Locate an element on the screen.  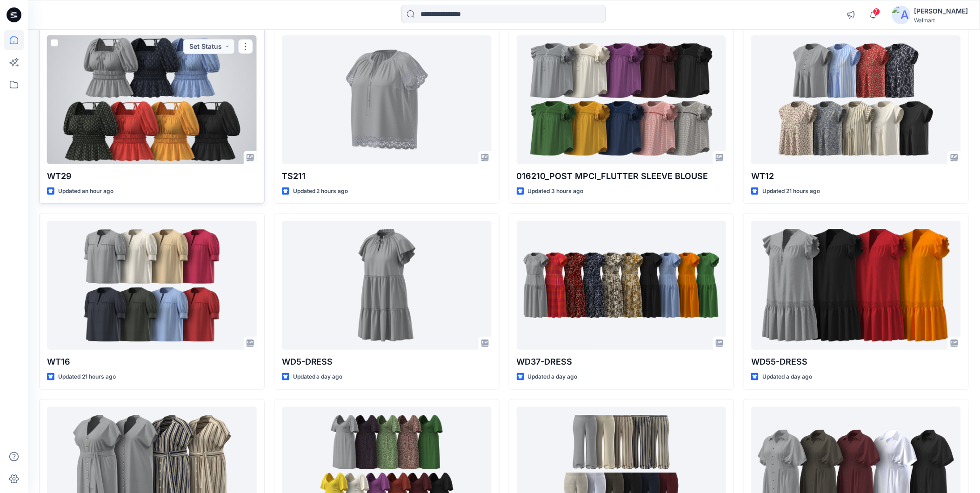
img: avatar is located at coordinates (902, 15).